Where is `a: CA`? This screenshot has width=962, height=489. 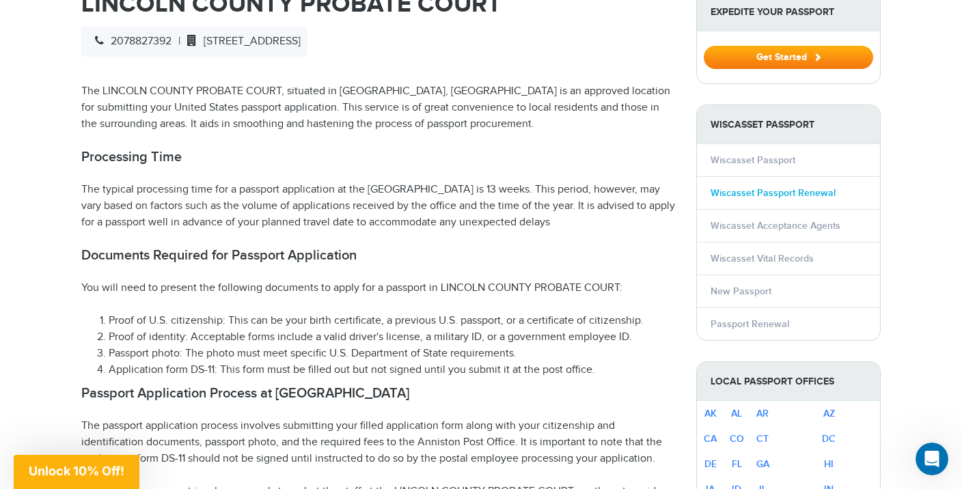 a: CA is located at coordinates (710, 439).